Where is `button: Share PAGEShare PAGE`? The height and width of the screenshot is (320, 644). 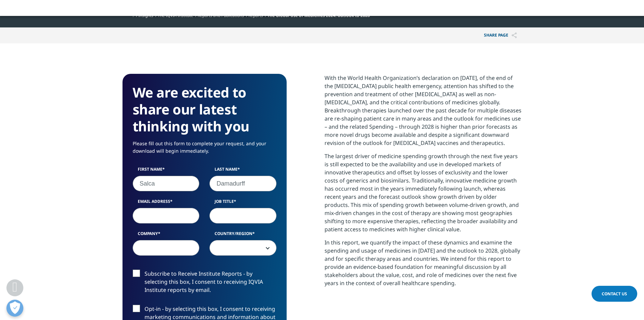
button: Share PAGEShare PAGE is located at coordinates (500, 35).